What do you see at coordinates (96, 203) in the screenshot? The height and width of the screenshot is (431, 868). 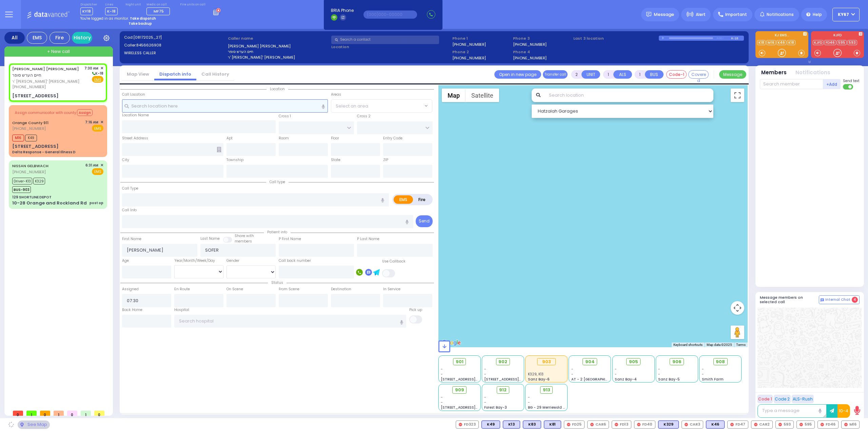 I see `div: post op` at bounding box center [96, 203].